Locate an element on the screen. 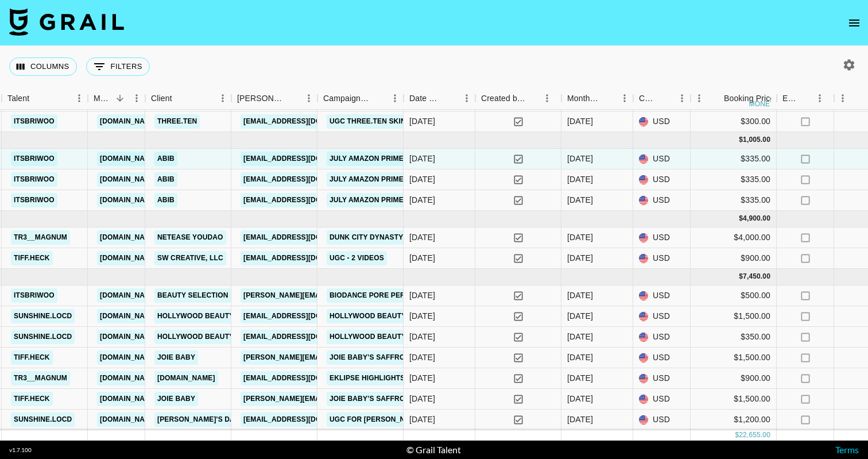 This screenshot has width=868, height=459. div: Jun '25 is located at coordinates (579, 121).